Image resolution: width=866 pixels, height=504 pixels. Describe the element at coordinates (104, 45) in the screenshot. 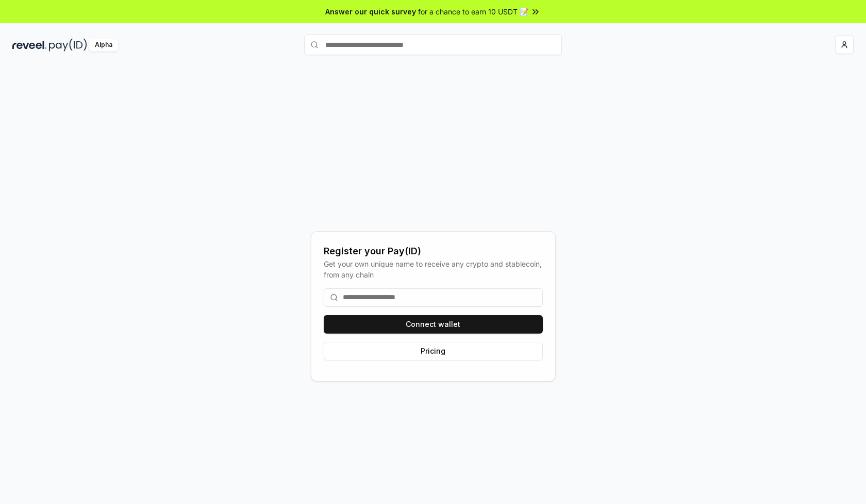

I see `div: Alpha` at that location.